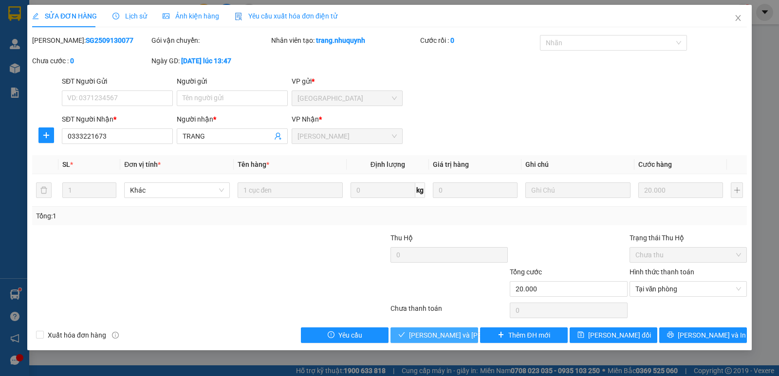  What do you see at coordinates (253, 164) in the screenshot?
I see `span: Tên hàng` at bounding box center [253, 164].